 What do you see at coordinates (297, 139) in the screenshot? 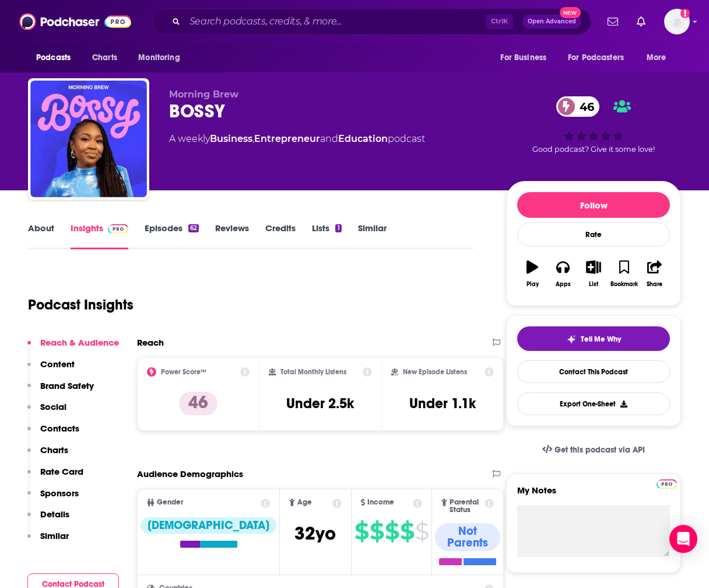
I see `div: A weekly podcast` at bounding box center [297, 139].